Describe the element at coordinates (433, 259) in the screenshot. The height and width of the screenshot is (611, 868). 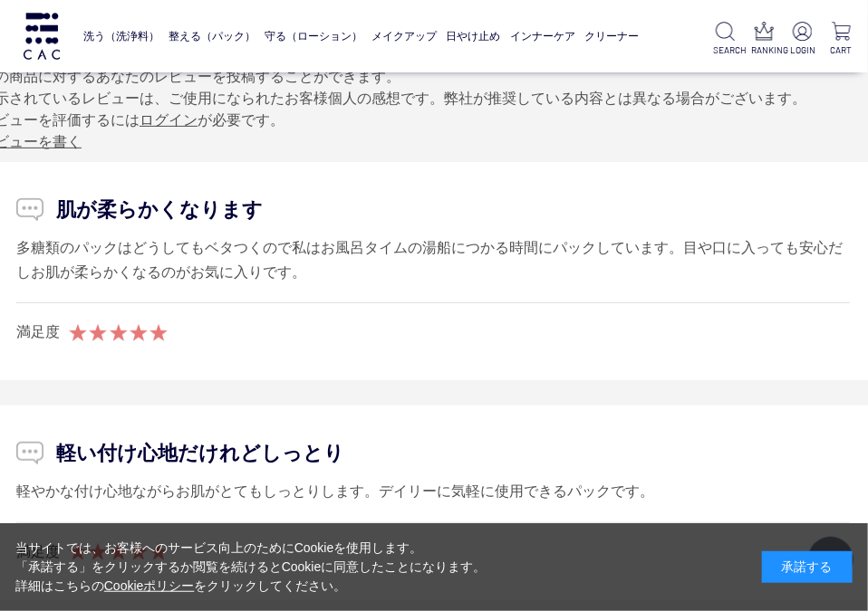
I see `div: 多糖類のパックはどうしてもベタつくので私はお風呂タイムの湯船につかる時間にパックしています。目や口に入っても安心だしお肌が柔らかくなるのがお気に入りです。` at that location.